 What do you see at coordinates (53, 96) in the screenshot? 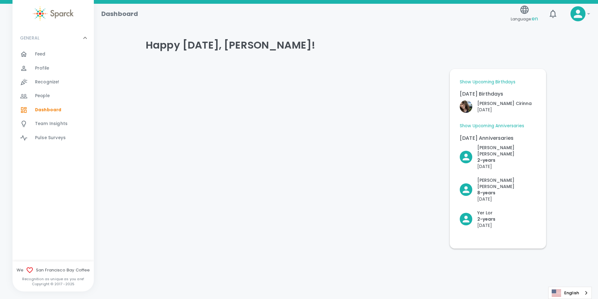
I see `a: People` at bounding box center [53, 96].